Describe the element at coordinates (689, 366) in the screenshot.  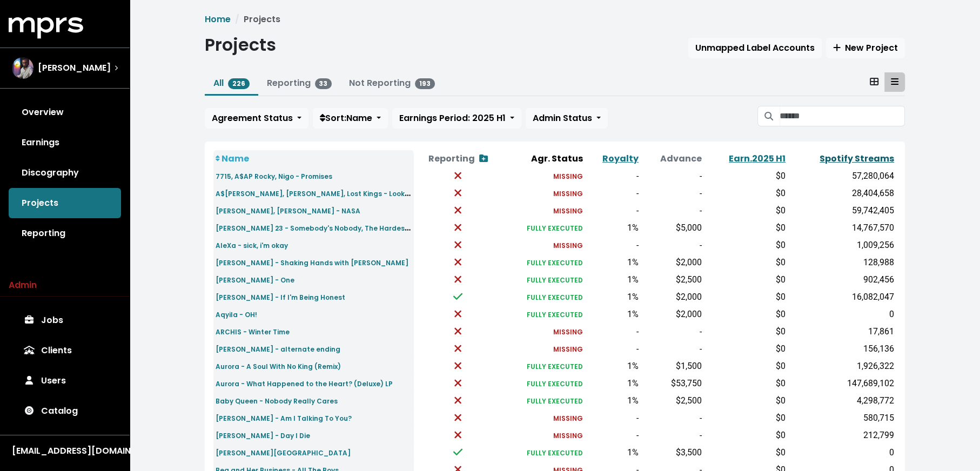
I see `span: $1,500` at that location.